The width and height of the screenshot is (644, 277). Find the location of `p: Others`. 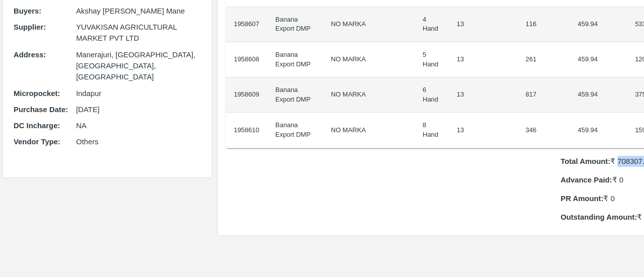

p: Others is located at coordinates (139, 142).